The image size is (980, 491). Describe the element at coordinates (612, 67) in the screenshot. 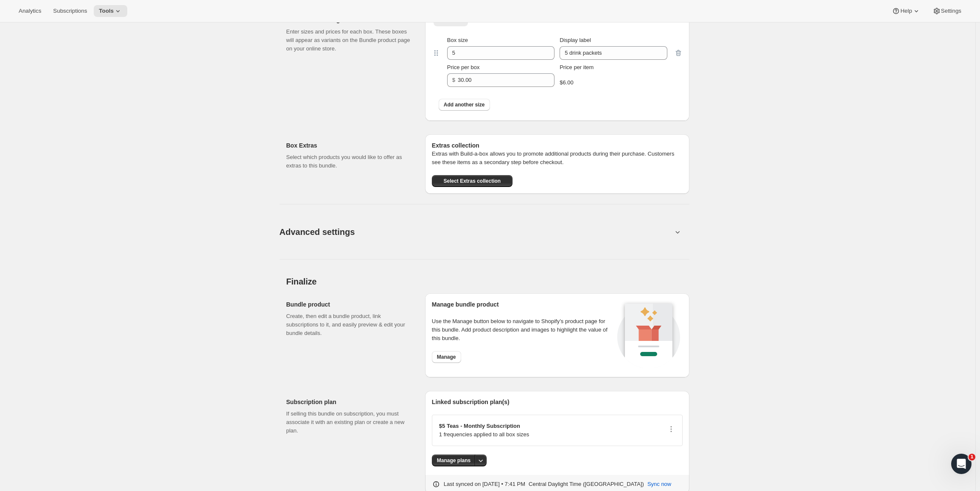

I see `div: Price per item` at that location.